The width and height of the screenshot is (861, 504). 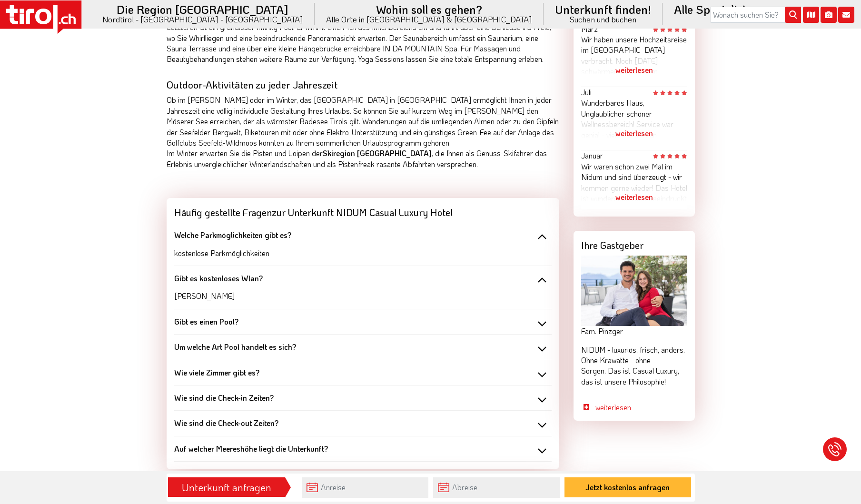 I want to click on b: Wie viele Zimmer gibt es?, so click(x=217, y=372).